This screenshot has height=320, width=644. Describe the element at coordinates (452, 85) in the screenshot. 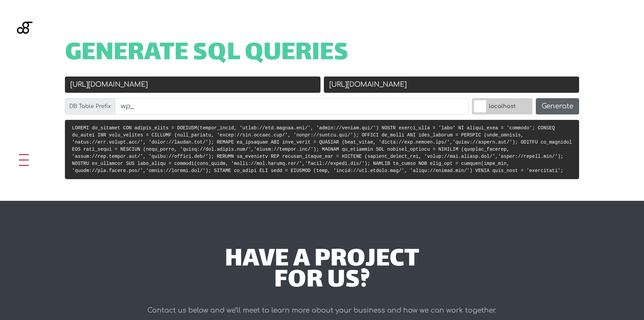

I see `input: New URL` at that location.